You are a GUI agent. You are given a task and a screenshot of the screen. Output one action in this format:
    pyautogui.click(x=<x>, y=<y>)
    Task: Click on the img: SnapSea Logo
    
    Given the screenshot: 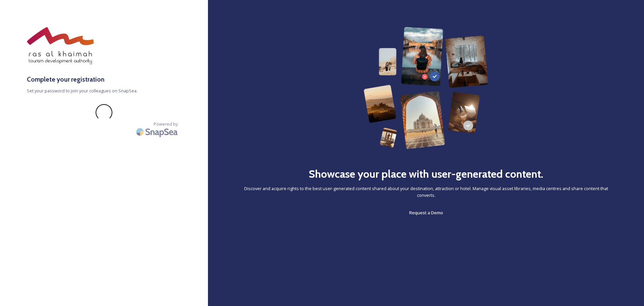 What is the action you would take?
    pyautogui.click(x=157, y=132)
    